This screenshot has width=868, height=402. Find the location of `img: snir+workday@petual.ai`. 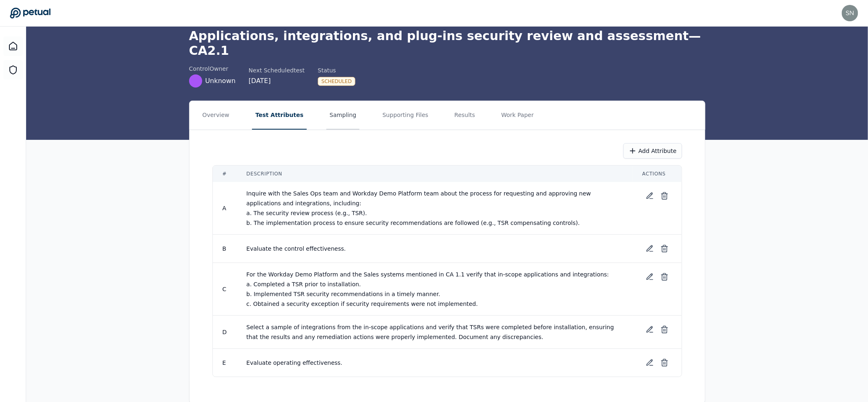

img: snir+workday@petual.ai is located at coordinates (850, 13).